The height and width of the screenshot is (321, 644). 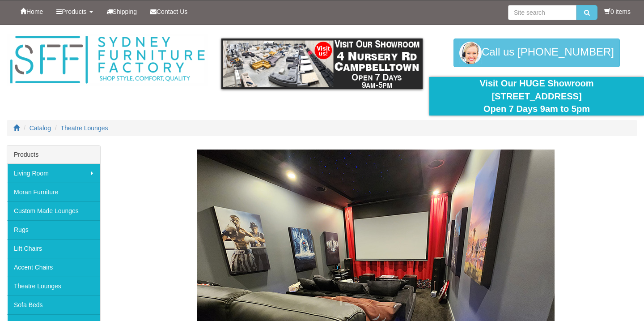 What do you see at coordinates (168, 12) in the screenshot?
I see `a: Contact Us` at bounding box center [168, 12].